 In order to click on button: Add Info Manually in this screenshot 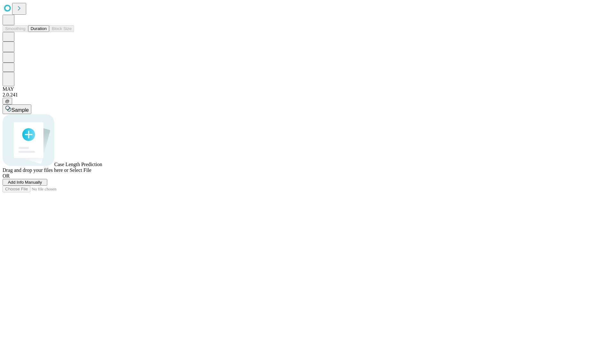, I will do `click(25, 182)`.